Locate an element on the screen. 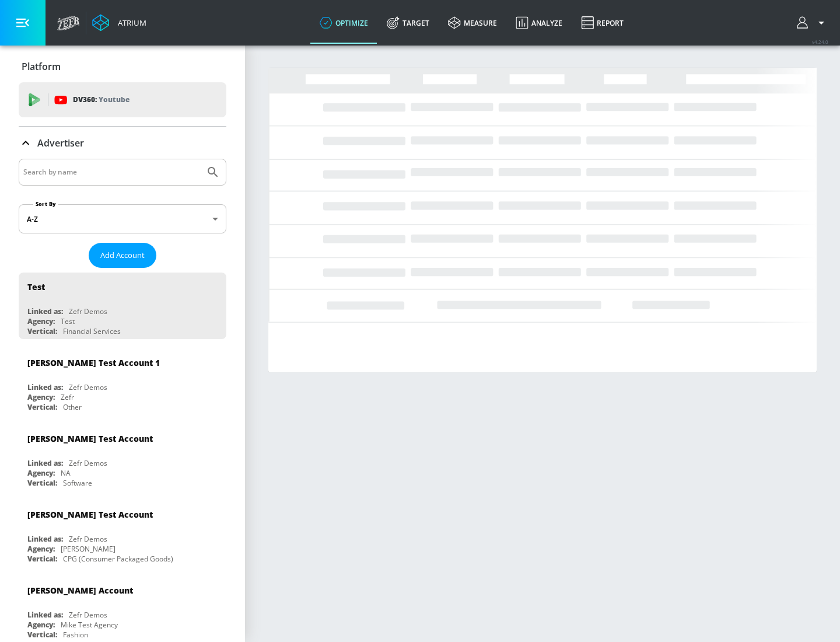 This screenshot has height=642, width=840. div: Mike Test Agency is located at coordinates (89, 625).